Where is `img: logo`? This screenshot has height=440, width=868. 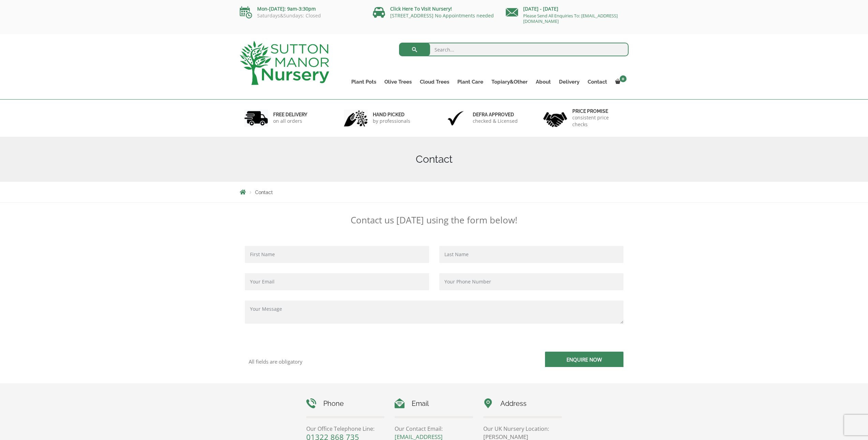 img: logo is located at coordinates (284, 63).